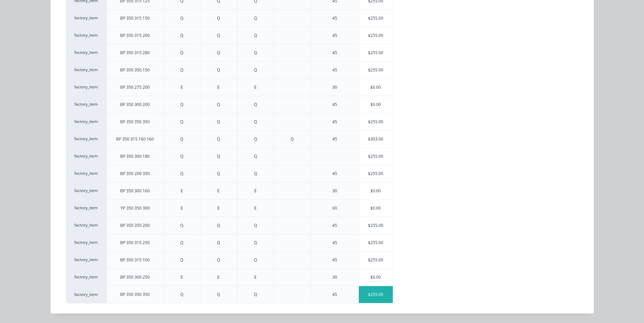 The height and width of the screenshot is (323, 644). I want to click on div: BP 350 275 200, so click(134, 88).